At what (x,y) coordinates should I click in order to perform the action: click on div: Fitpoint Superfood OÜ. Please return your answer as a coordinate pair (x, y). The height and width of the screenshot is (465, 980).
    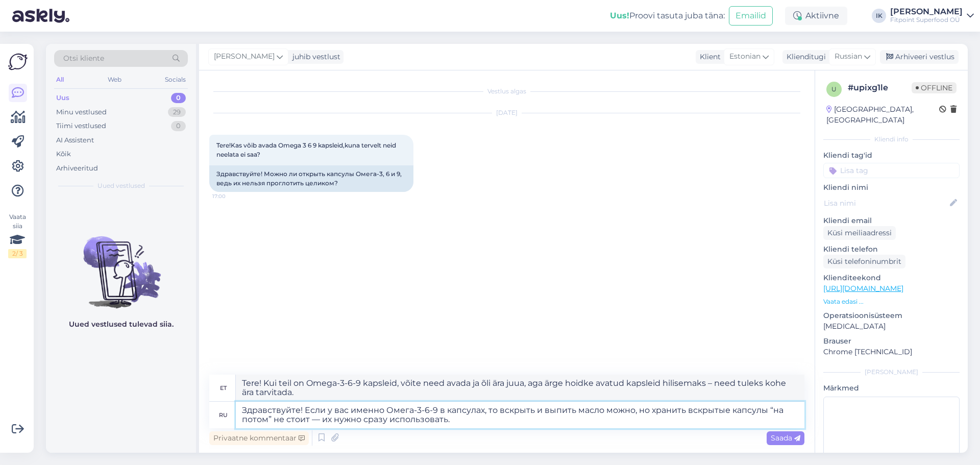
    Looking at the image, I should click on (926, 20).